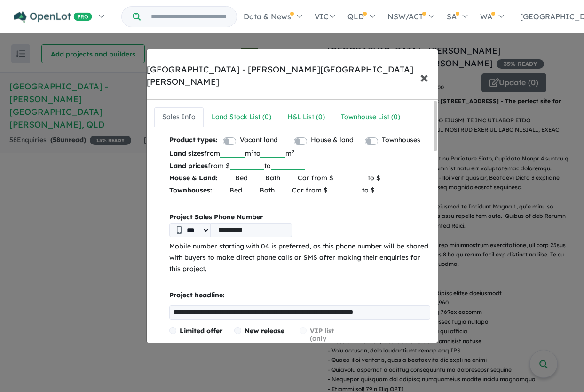 Image resolution: width=584 pixels, height=392 pixels. Describe the element at coordinates (306, 117) in the screenshot. I see `div: H&L List ( 0 )` at that location.